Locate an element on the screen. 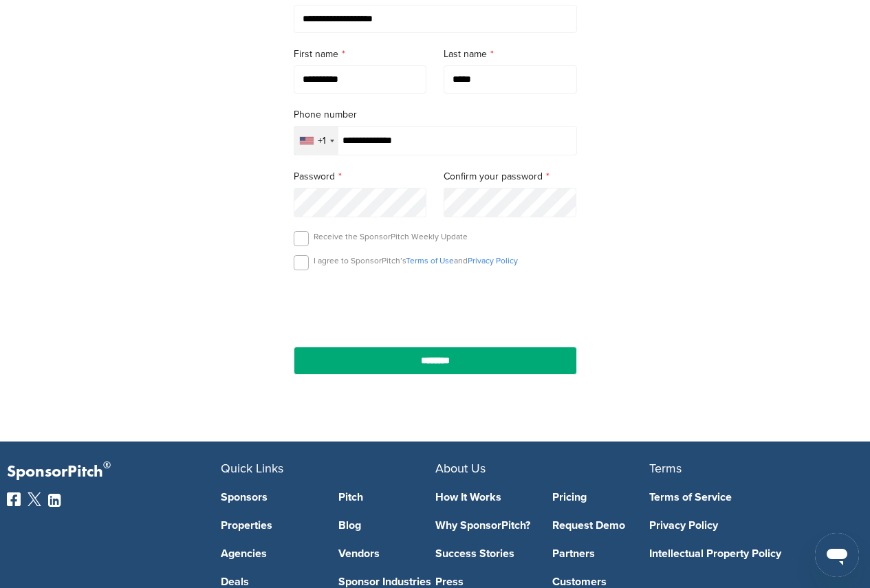 The height and width of the screenshot is (588, 870). a: Sponsor Industries is located at coordinates (387, 582).